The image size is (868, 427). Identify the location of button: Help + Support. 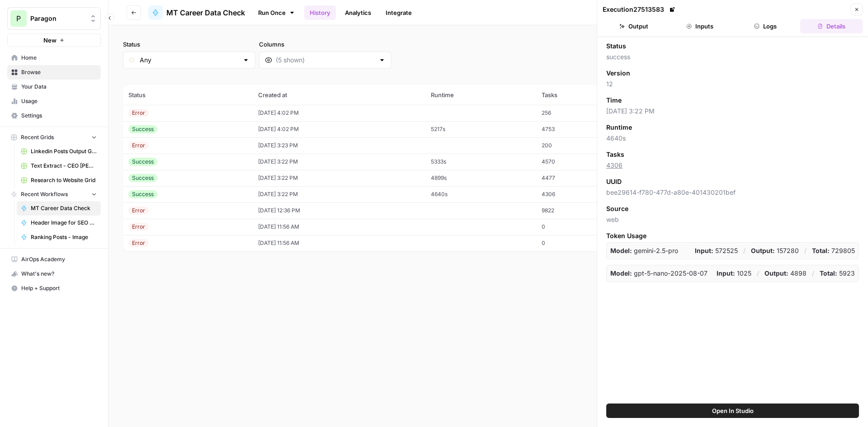
(54, 289).